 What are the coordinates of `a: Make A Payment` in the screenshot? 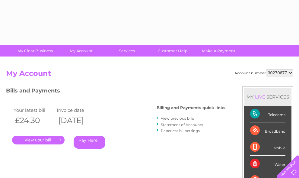 It's located at (218, 51).